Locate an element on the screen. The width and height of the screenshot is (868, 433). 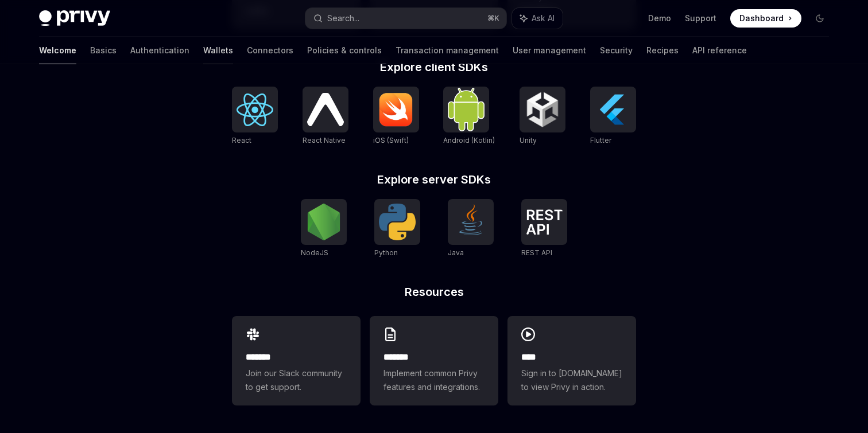
img: React Native is located at coordinates (326, 109).